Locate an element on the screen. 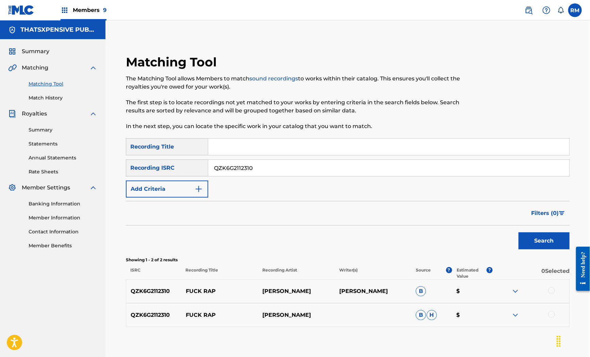 This screenshot has height=357, width=590. div: Open Resource Center is located at coordinates (12, 27).